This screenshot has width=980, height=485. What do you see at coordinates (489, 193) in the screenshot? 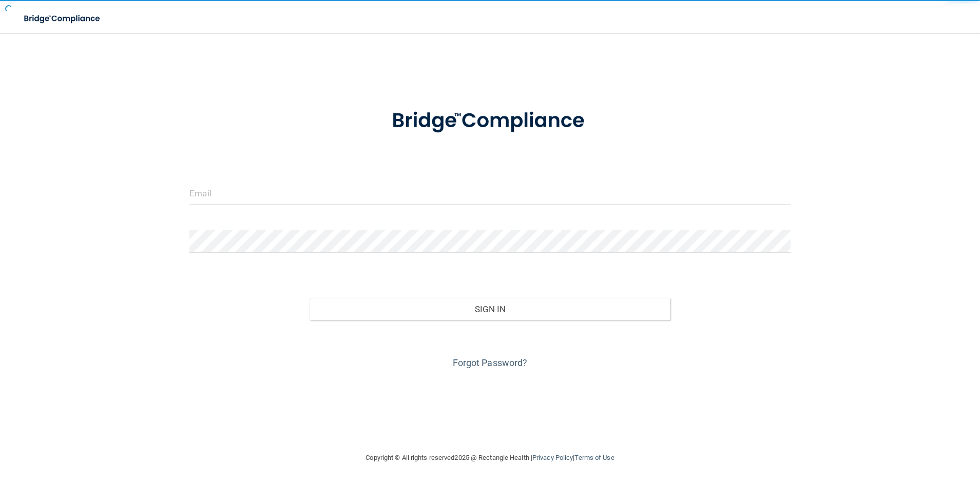
I see `input: Email` at bounding box center [489, 193].